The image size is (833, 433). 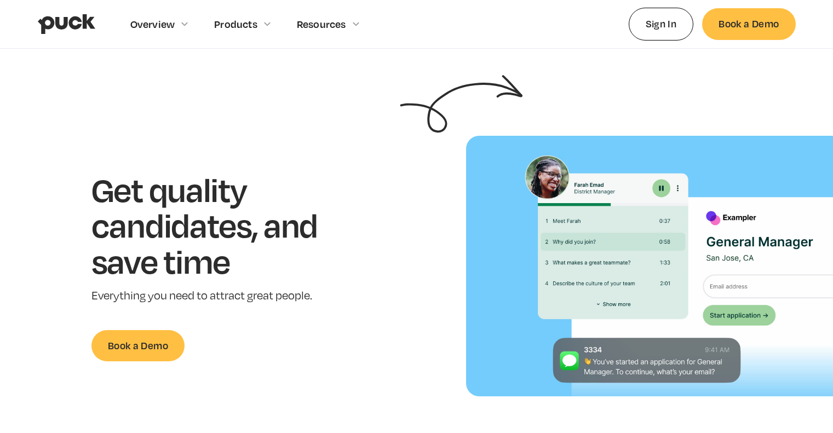 I want to click on h1: Get quality candidates, and save time, so click(x=221, y=225).